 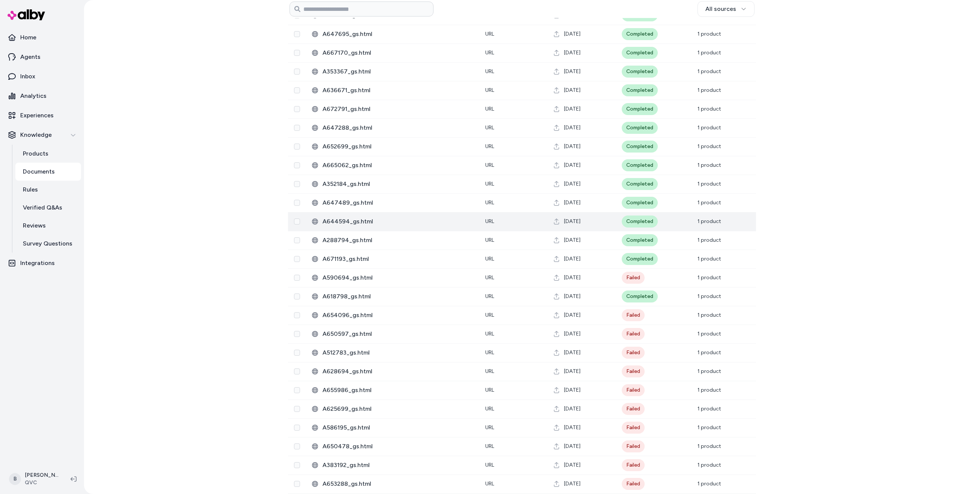 I want to click on p: Survey Questions, so click(x=48, y=244).